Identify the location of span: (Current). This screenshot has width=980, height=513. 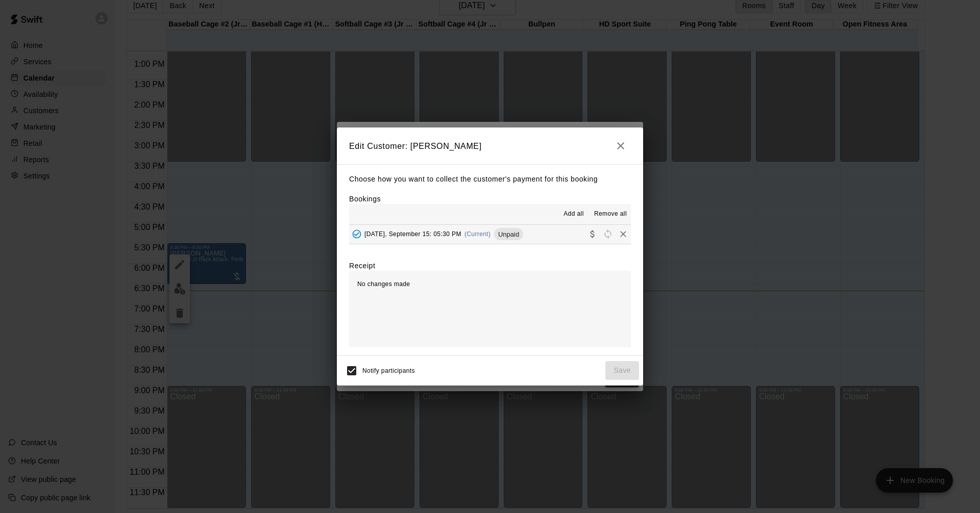
(477, 234).